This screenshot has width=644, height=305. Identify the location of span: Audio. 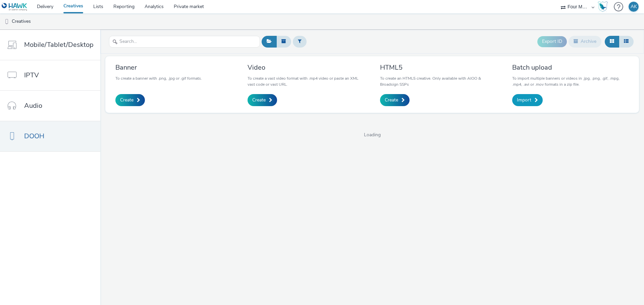
(33, 106).